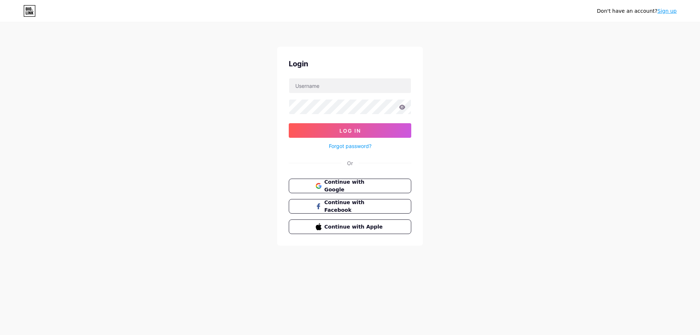  Describe the element at coordinates (350, 206) in the screenshot. I see `button: Continue with Facebook` at that location.